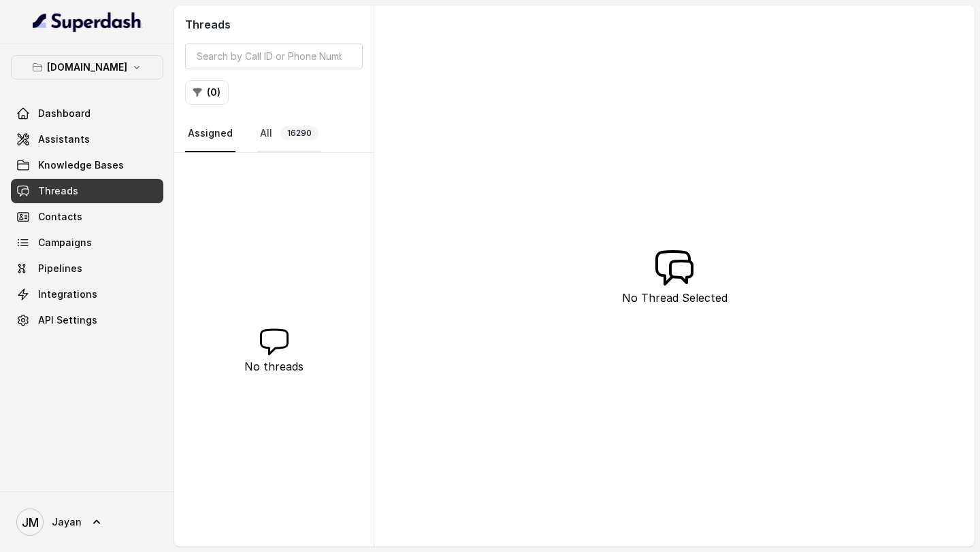 This screenshot has height=552, width=980. I want to click on span: API Settings, so click(67, 321).